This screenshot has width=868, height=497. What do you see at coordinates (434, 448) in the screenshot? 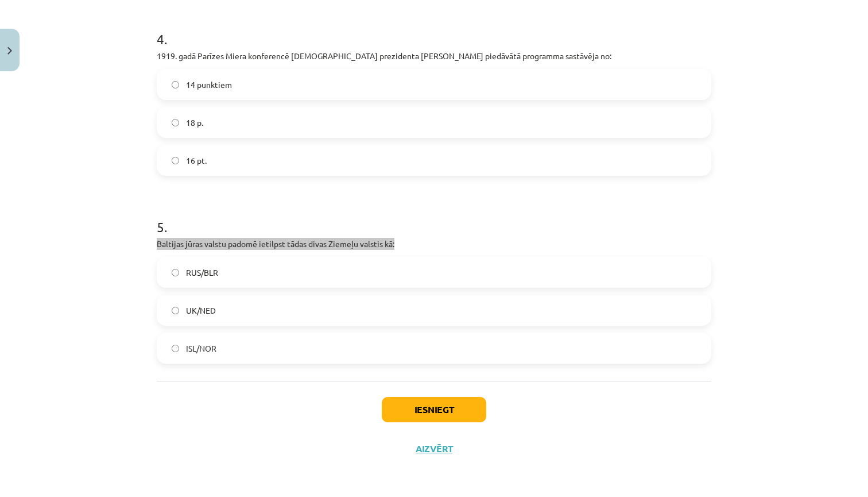
I see `button: Aizvērt` at bounding box center [434, 448].